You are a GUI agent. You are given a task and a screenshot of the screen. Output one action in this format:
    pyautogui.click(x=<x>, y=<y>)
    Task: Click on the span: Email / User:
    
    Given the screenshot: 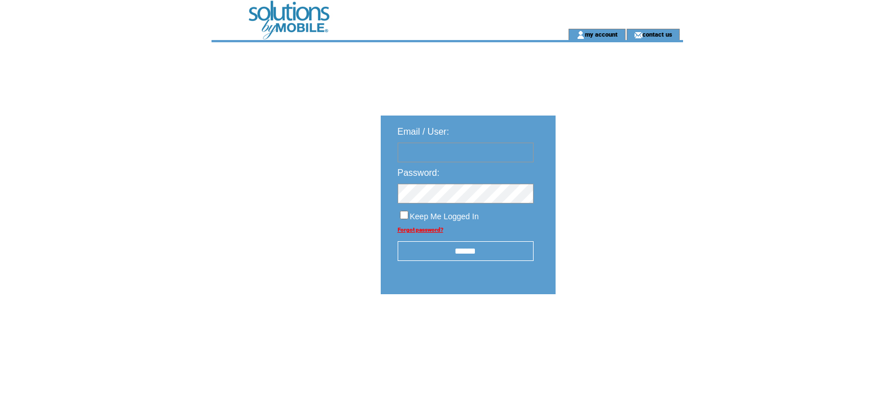 What is the action you would take?
    pyautogui.click(x=424, y=131)
    